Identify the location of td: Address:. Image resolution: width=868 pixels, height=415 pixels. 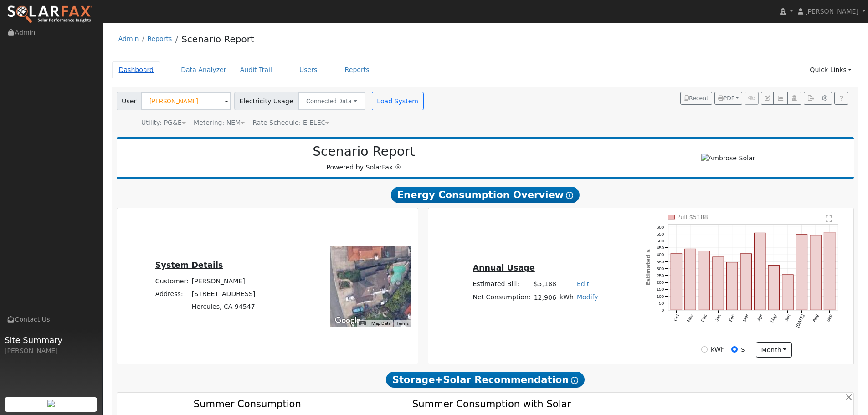
(171, 294).